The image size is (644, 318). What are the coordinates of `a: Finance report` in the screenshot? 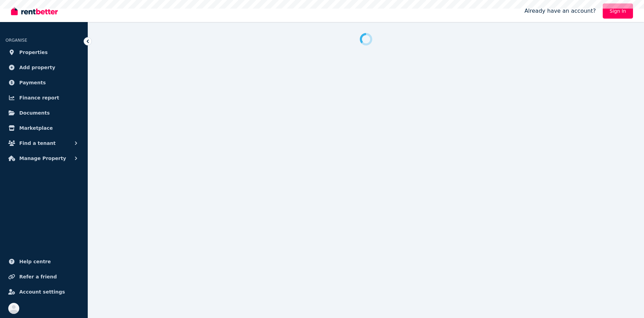 It's located at (44, 98).